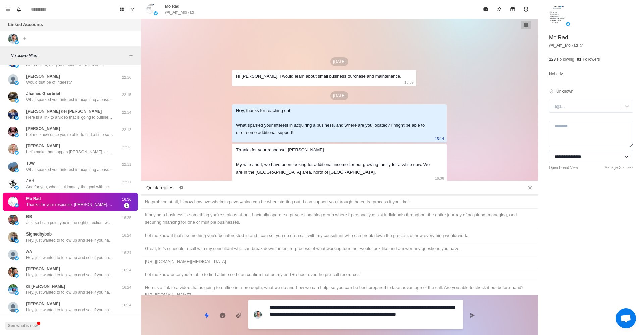  Describe the element at coordinates (131, 55) in the screenshot. I see `button: Add filters` at that location.